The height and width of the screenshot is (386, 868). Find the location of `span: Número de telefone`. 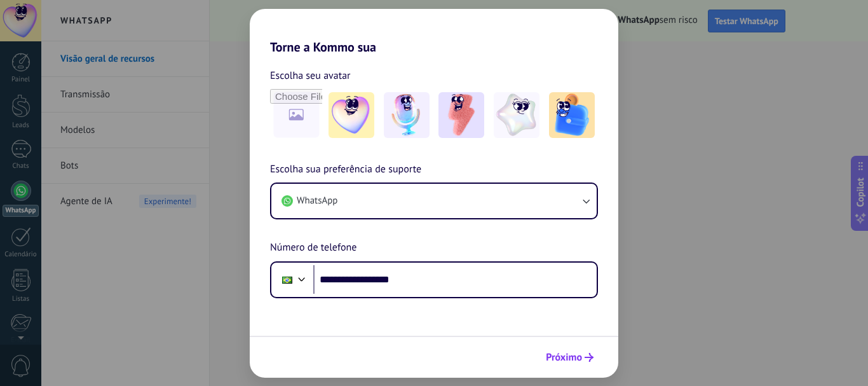

span: Número de telefone is located at coordinates (313, 248).